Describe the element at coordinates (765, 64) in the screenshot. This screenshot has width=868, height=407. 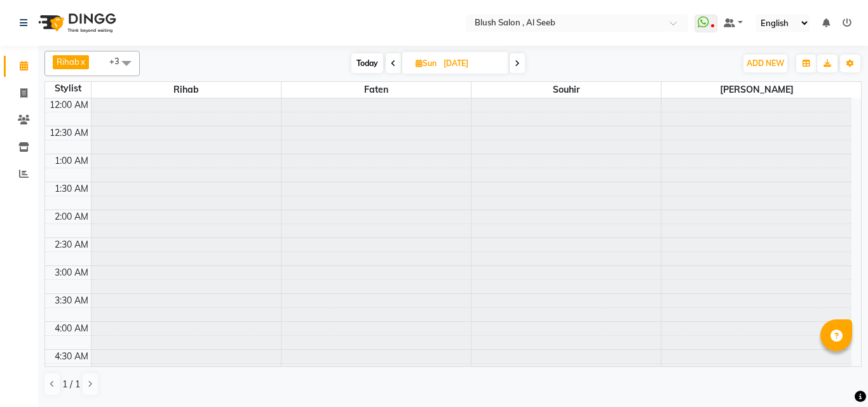
I see `button: ADD NEW` at that location.